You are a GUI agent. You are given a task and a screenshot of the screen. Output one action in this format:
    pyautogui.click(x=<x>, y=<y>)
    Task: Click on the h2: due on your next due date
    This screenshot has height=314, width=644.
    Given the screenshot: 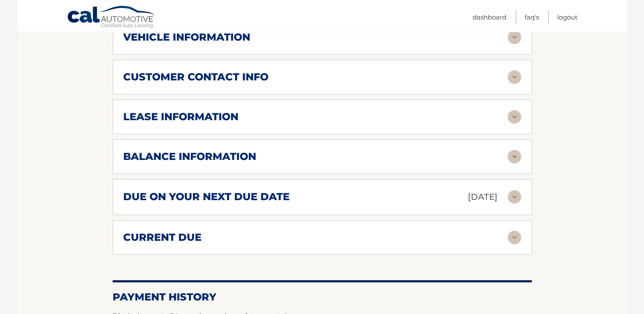 What is the action you would take?
    pyautogui.click(x=206, y=197)
    